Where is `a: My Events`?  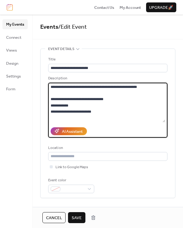
a: My Events is located at coordinates (15, 24).